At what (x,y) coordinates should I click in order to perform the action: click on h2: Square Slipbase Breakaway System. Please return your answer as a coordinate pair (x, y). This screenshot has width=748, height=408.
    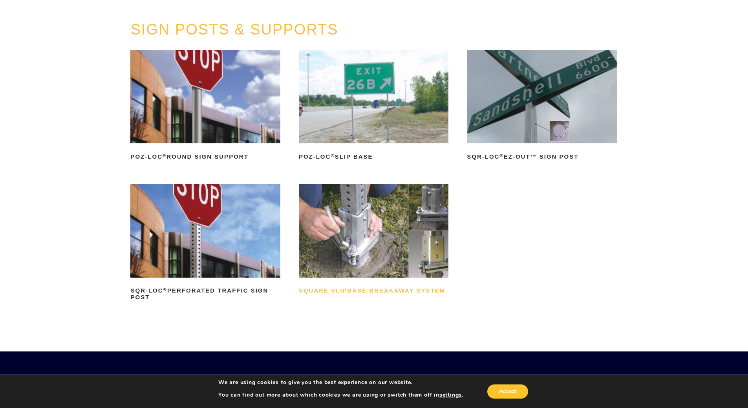
    Looking at the image, I should click on (373, 291).